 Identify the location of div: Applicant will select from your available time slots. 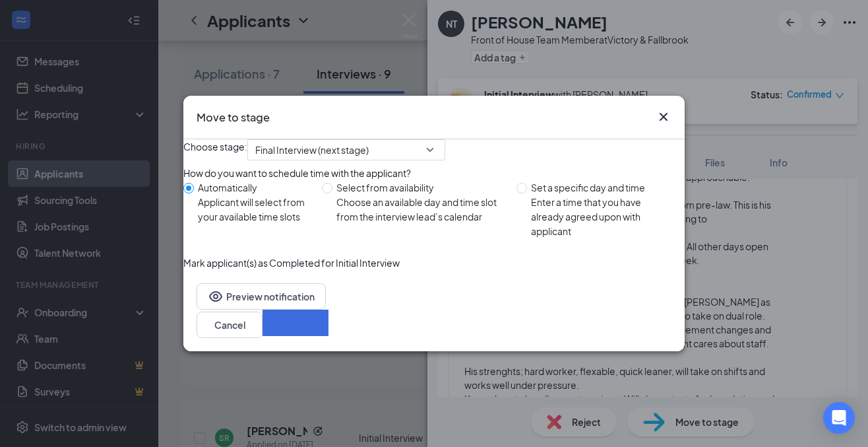
(254, 209).